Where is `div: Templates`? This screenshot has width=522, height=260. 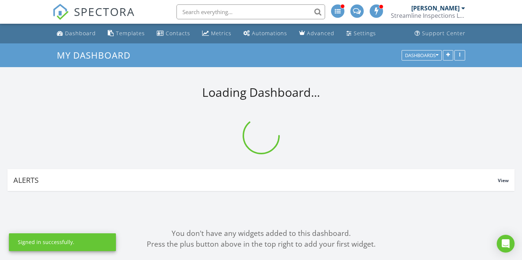 div: Templates is located at coordinates (130, 33).